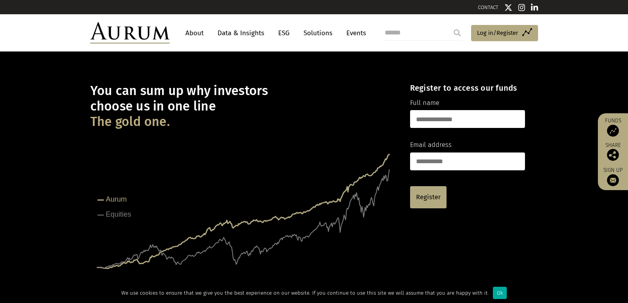  I want to click on img: Share this post, so click(613, 155).